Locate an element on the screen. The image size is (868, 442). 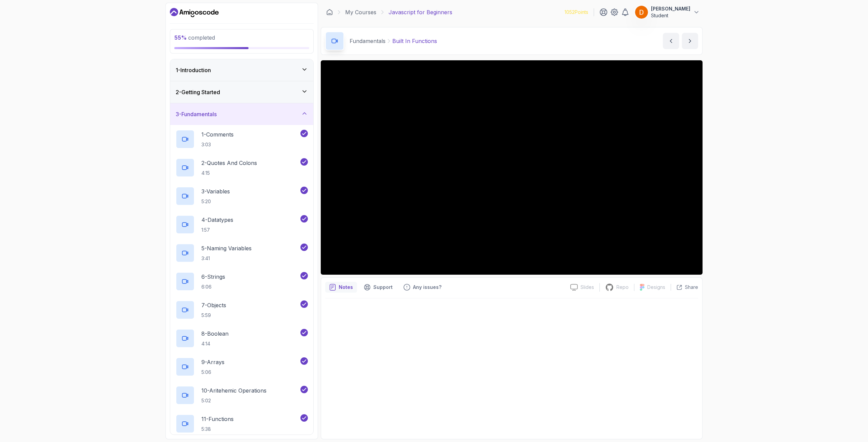
button: 1-Comments3:03 is located at coordinates (242, 140).